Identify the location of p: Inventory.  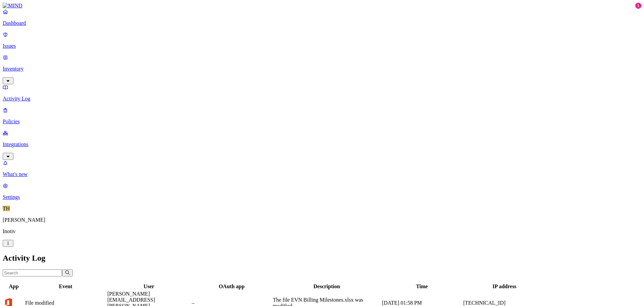
(322, 69).